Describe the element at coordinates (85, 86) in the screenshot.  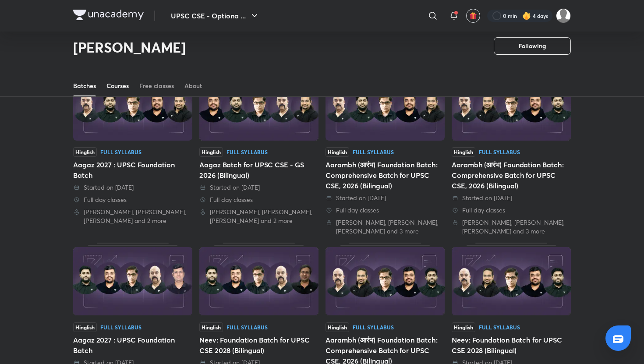
I see `a: Batches` at that location.